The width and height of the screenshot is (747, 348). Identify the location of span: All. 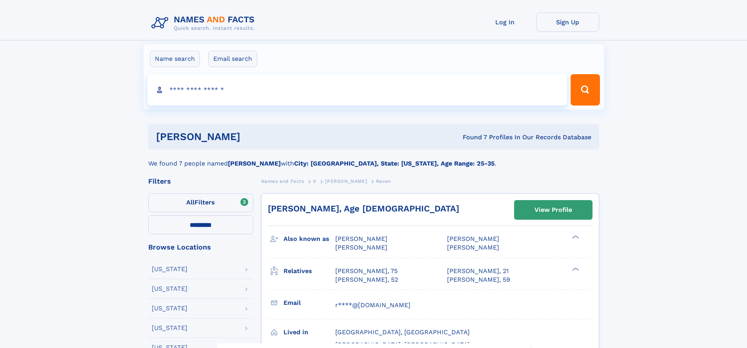
(190, 202).